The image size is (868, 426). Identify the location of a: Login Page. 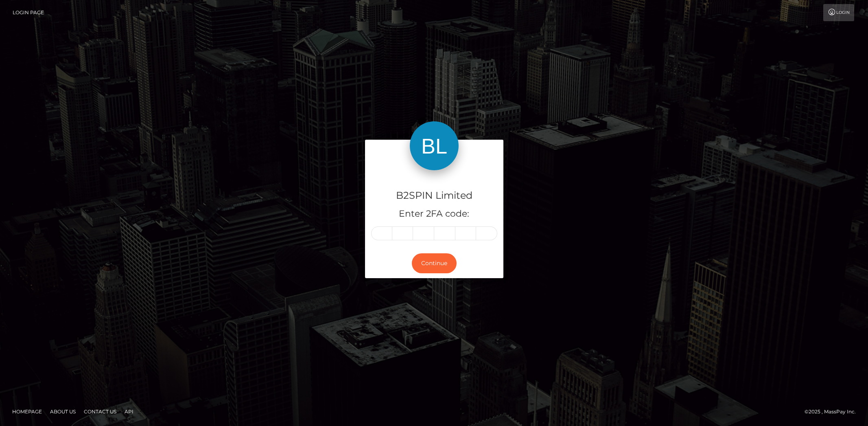
(28, 12).